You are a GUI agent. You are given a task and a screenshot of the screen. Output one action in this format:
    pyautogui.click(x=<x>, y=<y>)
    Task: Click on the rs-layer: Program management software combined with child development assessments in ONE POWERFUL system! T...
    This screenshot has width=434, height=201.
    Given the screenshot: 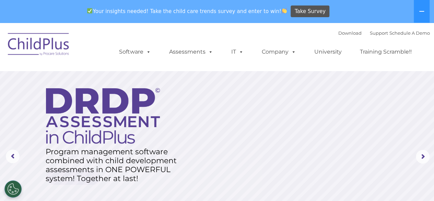 What is the action you would take?
    pyautogui.click(x=115, y=165)
    